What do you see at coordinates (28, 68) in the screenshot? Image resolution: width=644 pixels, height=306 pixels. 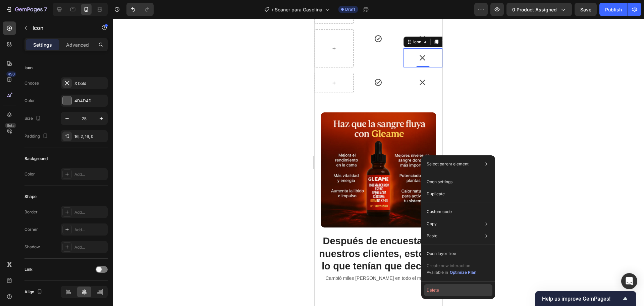 I see `div: Icon` at bounding box center [28, 68].